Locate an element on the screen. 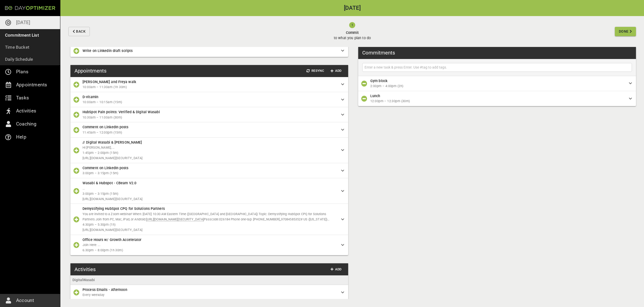  text: 1 is located at coordinates (352, 25).